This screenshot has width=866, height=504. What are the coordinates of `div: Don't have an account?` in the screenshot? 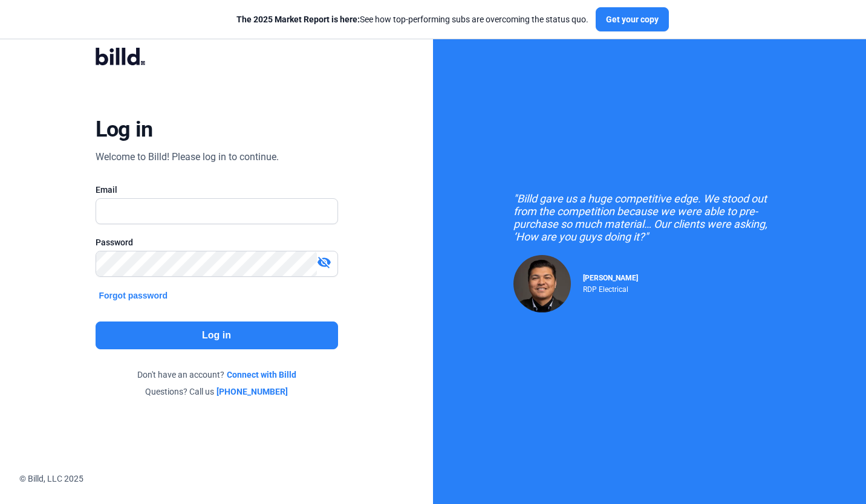 It's located at (217, 375).